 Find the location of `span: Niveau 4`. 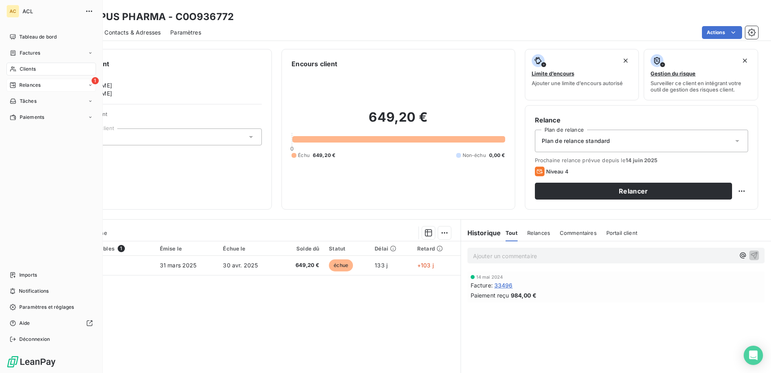

span: Niveau 4 is located at coordinates (557, 171).